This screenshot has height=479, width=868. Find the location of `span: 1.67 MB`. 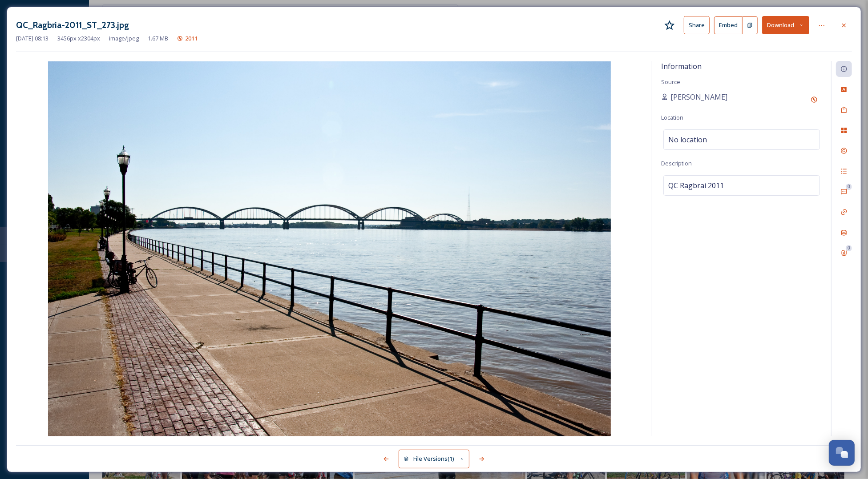

span: 1.67 MB is located at coordinates (158, 38).